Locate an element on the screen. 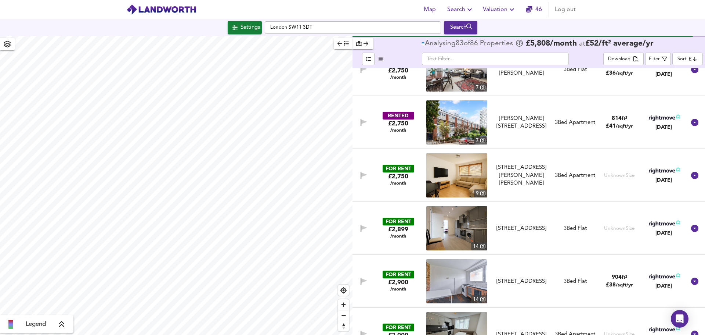 This screenshot has height=335, width=705. button: Zoom out is located at coordinates (343, 315).